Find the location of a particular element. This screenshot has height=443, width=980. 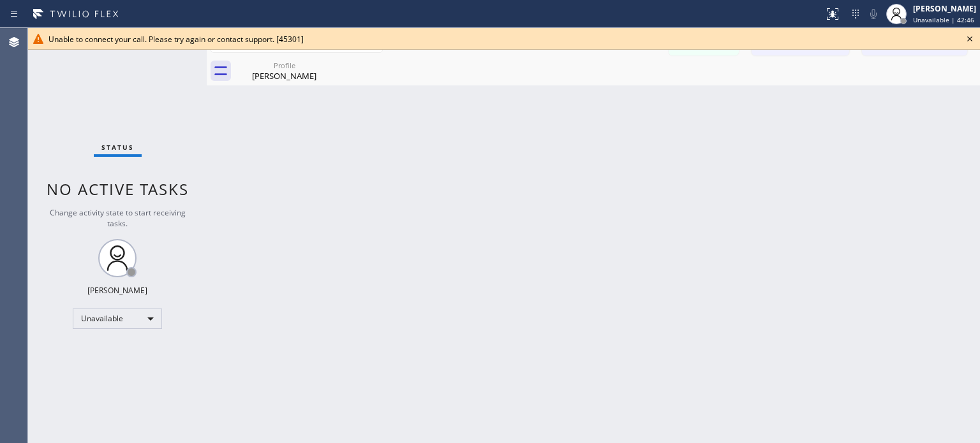

button: Mute is located at coordinates (873, 14).